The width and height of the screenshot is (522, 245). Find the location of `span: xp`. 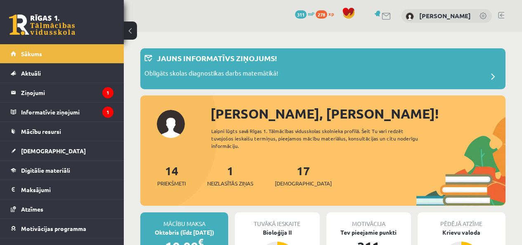

span: xp is located at coordinates (331, 14).